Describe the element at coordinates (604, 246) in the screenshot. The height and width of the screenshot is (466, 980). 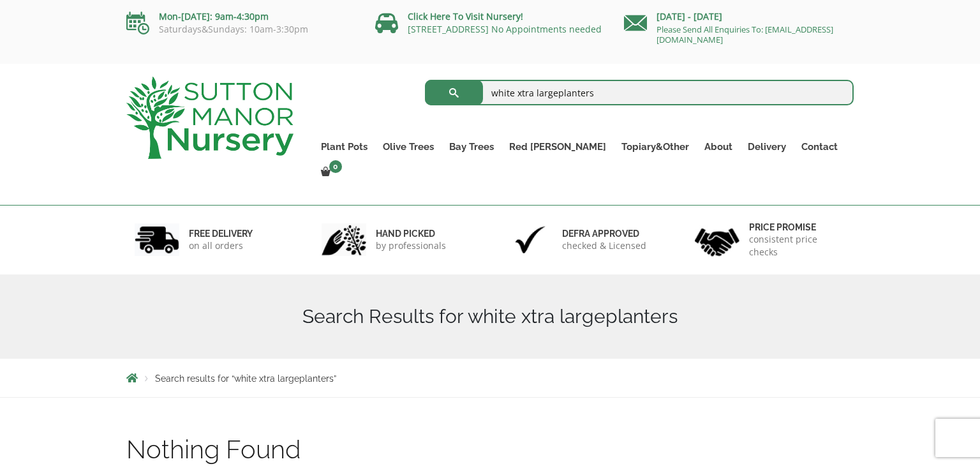
I see `p: checked & Licensed` at that location.